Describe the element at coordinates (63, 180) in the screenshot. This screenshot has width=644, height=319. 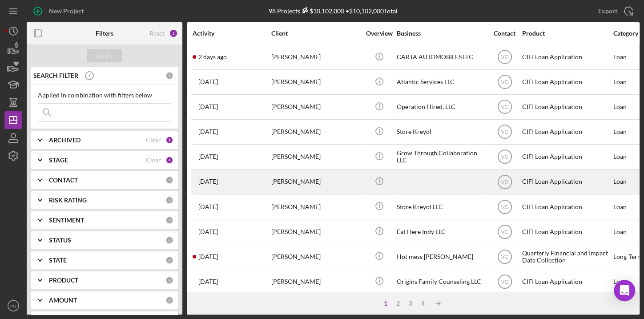
I see `b: CONTACT` at that location.